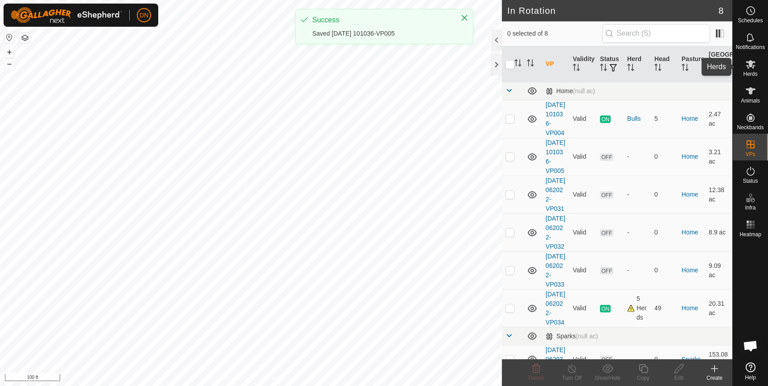 This screenshot has width=768, height=386. I want to click on th: Herd, so click(637, 64).